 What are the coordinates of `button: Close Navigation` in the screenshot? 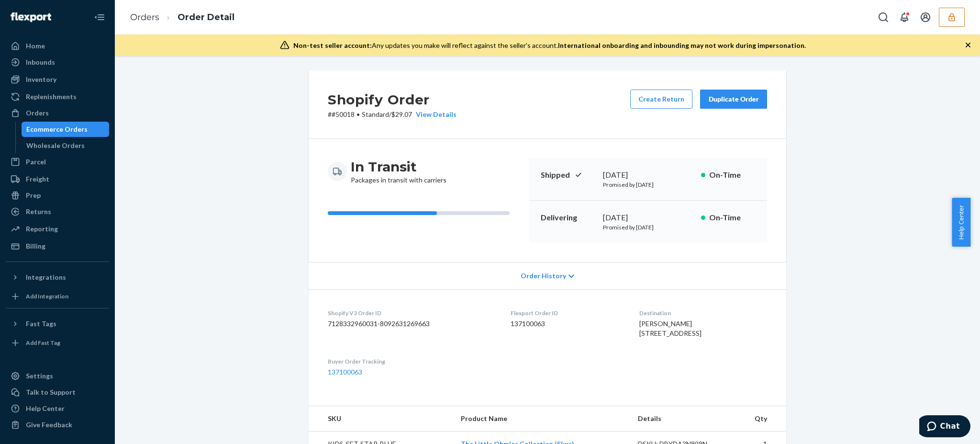 It's located at (99, 17).